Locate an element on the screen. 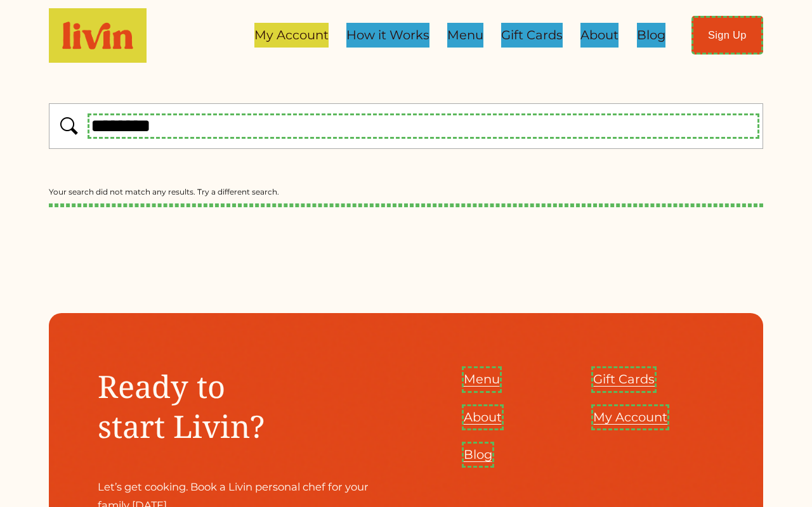  a: How it Works is located at coordinates (388, 35).